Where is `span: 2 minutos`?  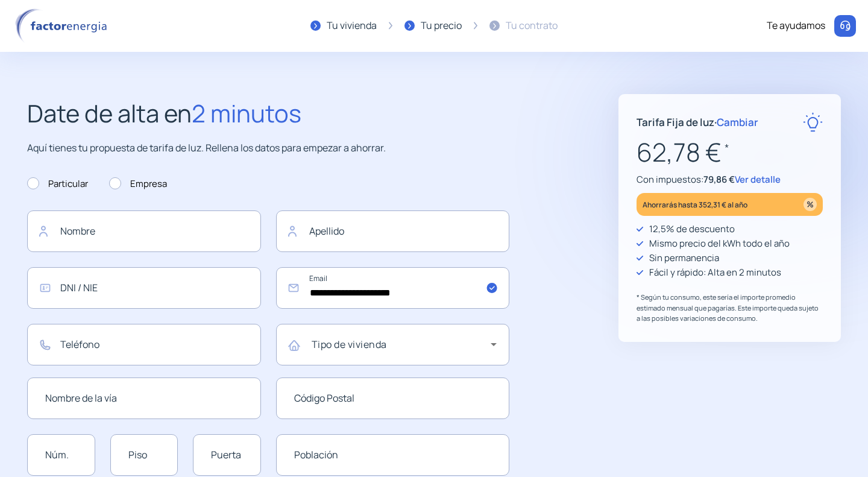 span: 2 minutos is located at coordinates (247, 113).